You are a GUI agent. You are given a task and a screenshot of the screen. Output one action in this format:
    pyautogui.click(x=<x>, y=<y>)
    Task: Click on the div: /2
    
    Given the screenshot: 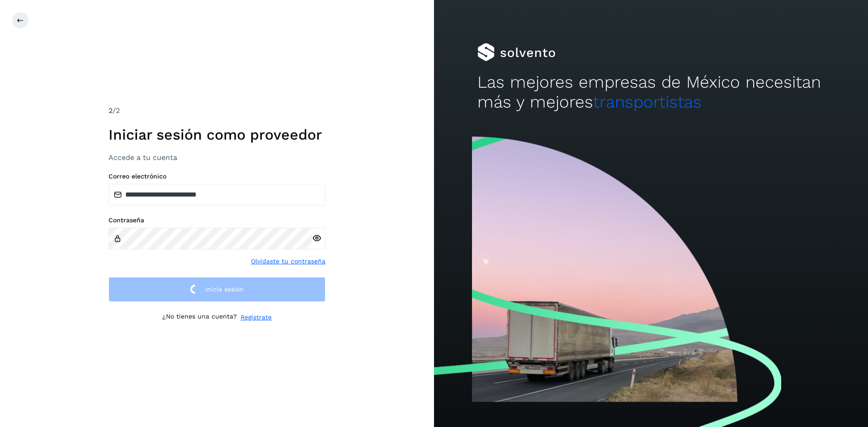 What is the action you would take?
    pyautogui.click(x=217, y=110)
    